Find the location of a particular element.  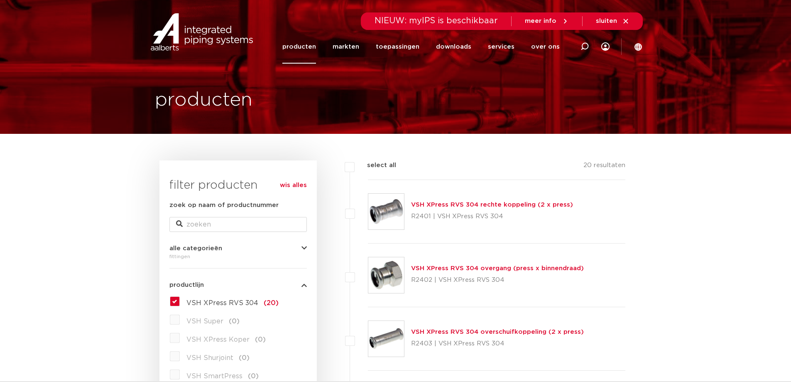

nav: Menu is located at coordinates (421, 46).